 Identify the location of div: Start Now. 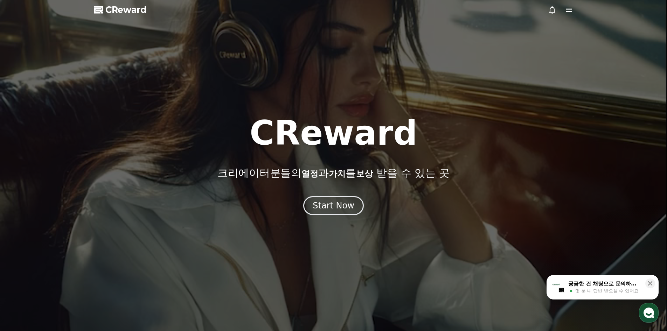
(333, 205).